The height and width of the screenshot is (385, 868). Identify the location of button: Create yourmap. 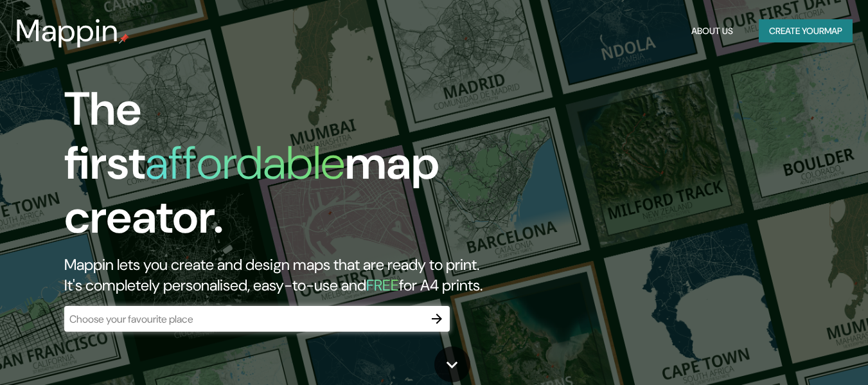
(806, 30).